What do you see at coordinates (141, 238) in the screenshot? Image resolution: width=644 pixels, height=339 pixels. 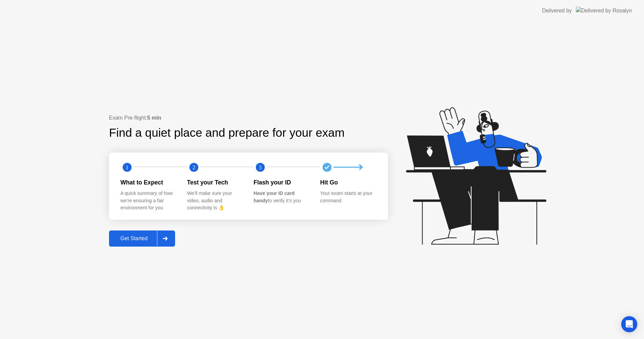 I see `button: Get Started` at bounding box center [141, 238].